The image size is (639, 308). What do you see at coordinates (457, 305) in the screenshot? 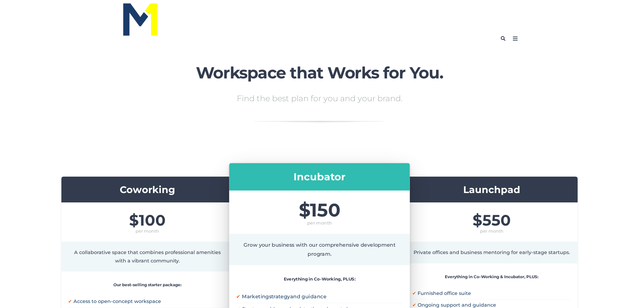
I see `span: Ongoing support and guidance` at bounding box center [457, 305].